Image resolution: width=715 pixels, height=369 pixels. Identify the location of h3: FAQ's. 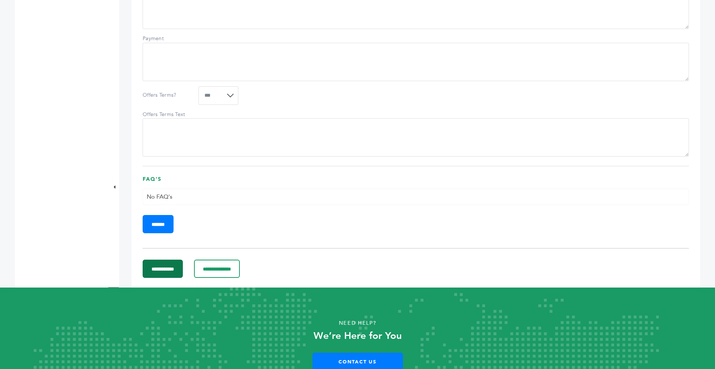
(415, 182).